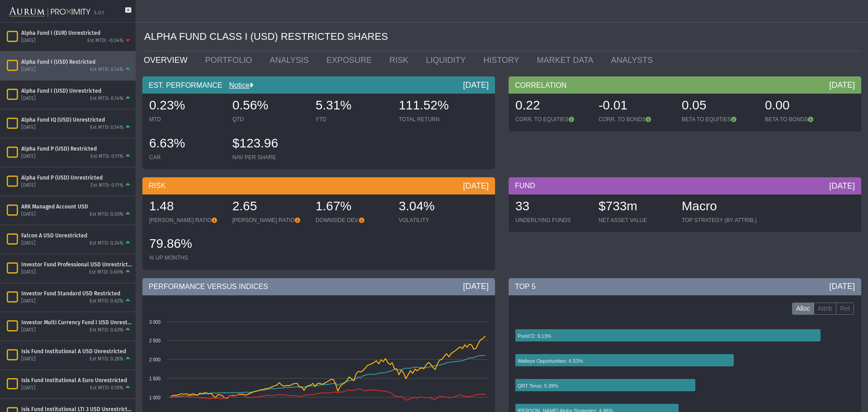 The height and width of the screenshot is (412, 868). What do you see at coordinates (503, 36) in the screenshot?
I see `div: ALPHA FUND CLASS I (USD) RESTRICTED SHARES` at bounding box center [503, 36].